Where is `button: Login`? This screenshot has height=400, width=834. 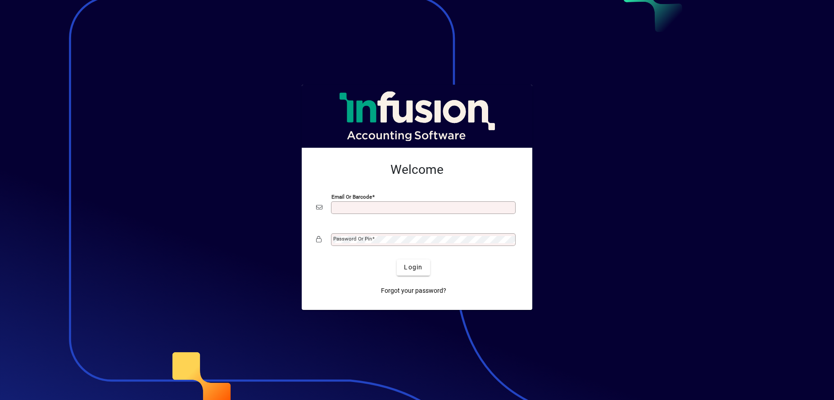
button: Login is located at coordinates (413, 267).